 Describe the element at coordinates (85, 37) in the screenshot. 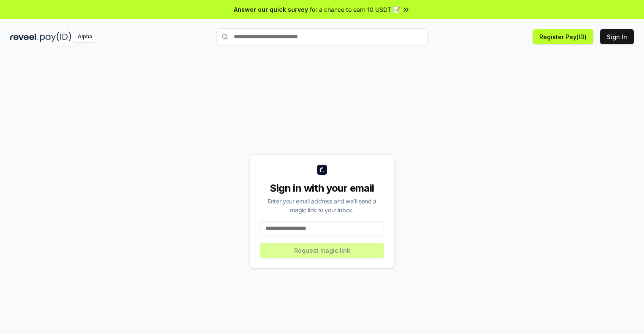

I see `div: Alpha` at that location.